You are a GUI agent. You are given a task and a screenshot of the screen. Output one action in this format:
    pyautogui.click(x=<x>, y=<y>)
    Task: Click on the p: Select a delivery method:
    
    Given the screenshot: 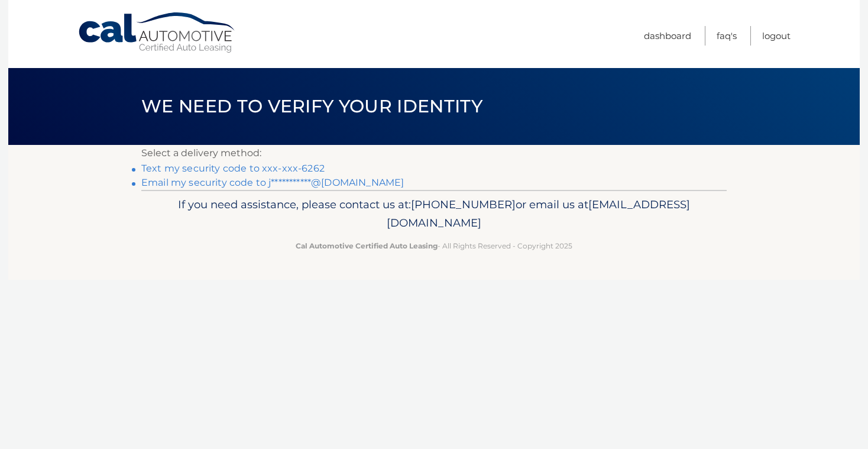 What is the action you would take?
    pyautogui.click(x=434, y=153)
    